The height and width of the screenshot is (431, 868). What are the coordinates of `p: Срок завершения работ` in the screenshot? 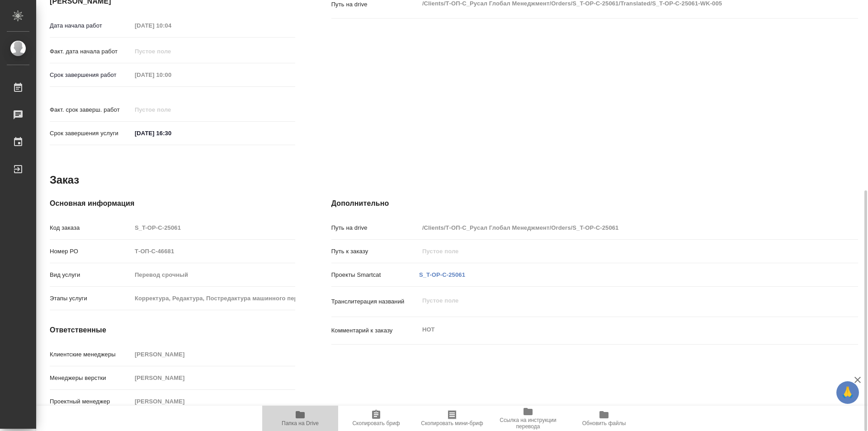 It's located at (91, 75).